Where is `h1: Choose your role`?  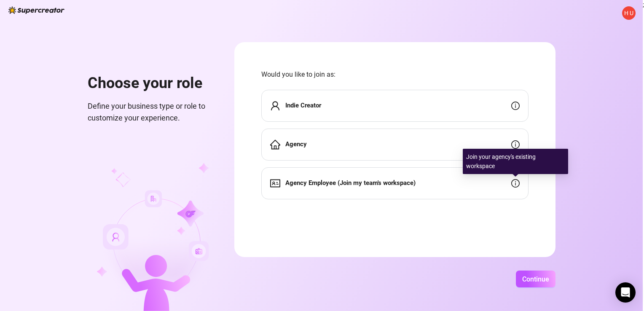
h1: Choose your role is located at coordinates (151, 84).